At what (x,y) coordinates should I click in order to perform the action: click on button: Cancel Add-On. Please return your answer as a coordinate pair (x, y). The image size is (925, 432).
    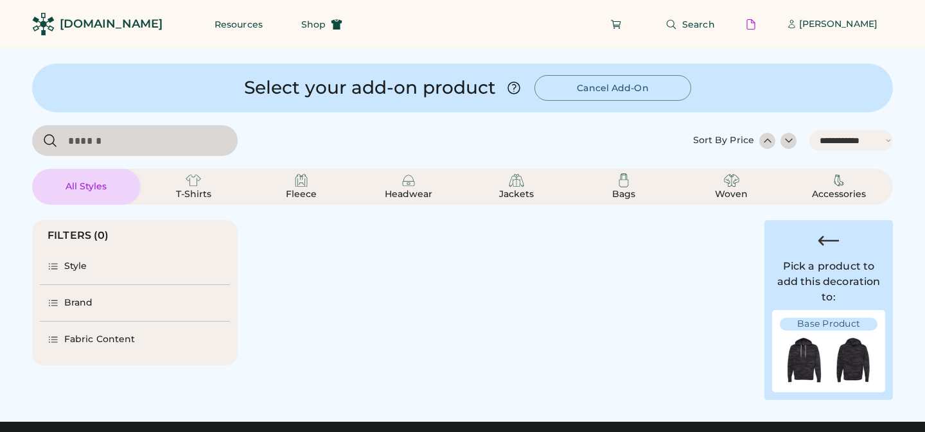
    Looking at the image, I should click on (613, 88).